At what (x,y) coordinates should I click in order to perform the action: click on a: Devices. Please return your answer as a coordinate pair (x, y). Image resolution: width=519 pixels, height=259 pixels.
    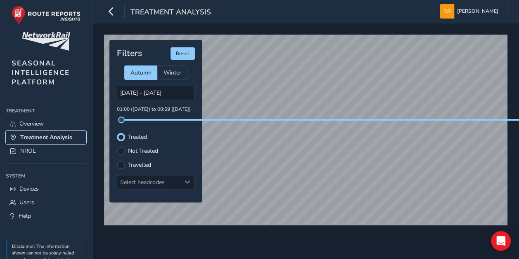
    Looking at the image, I should click on (46, 189).